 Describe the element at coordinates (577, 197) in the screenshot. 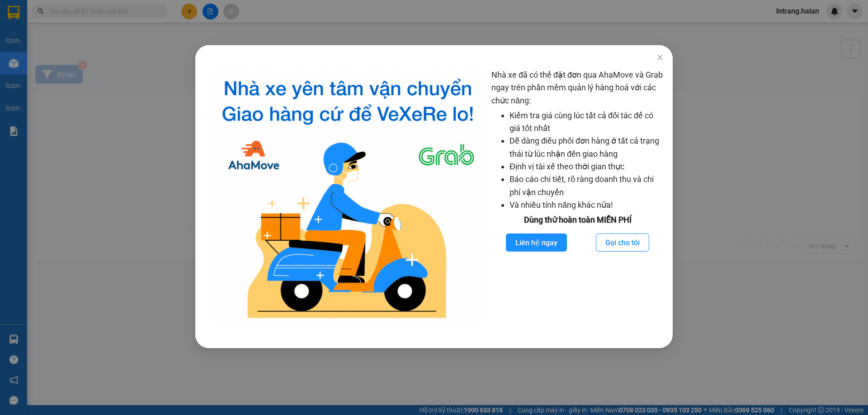

I see `div: Nhà xe đã có thể đặt đơn qua AhaMove và Grab ngay trên phần mềm quản lý hàng hoá với các chức năng:` at that location.